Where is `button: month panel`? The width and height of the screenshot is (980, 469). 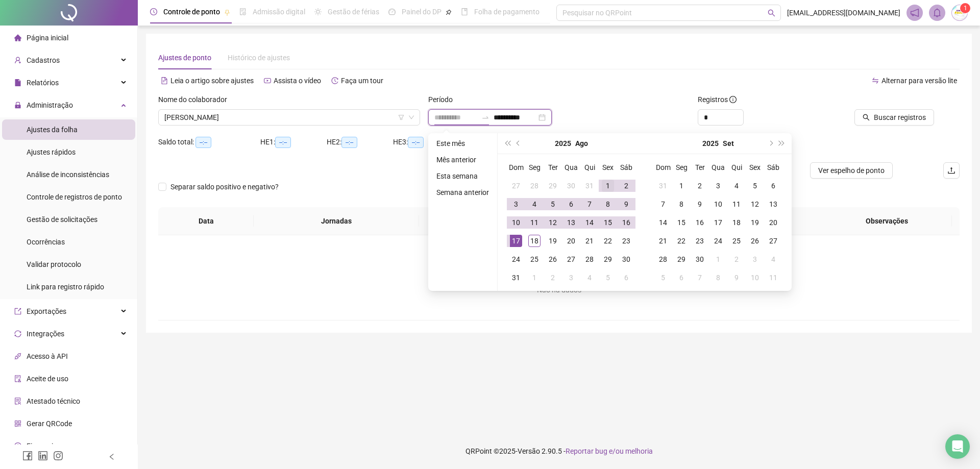 button: month panel is located at coordinates (728, 143).